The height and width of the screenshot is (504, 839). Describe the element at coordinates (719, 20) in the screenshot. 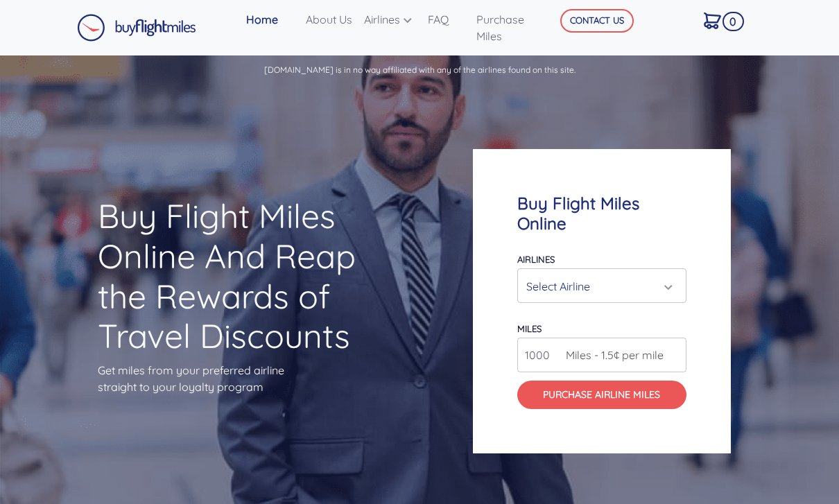

I see `a: 0` at that location.